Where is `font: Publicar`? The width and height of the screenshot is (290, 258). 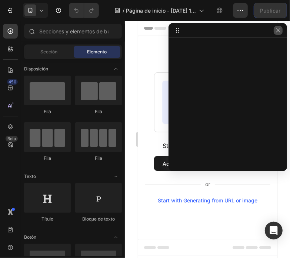
font: Publicar is located at coordinates (270, 10).